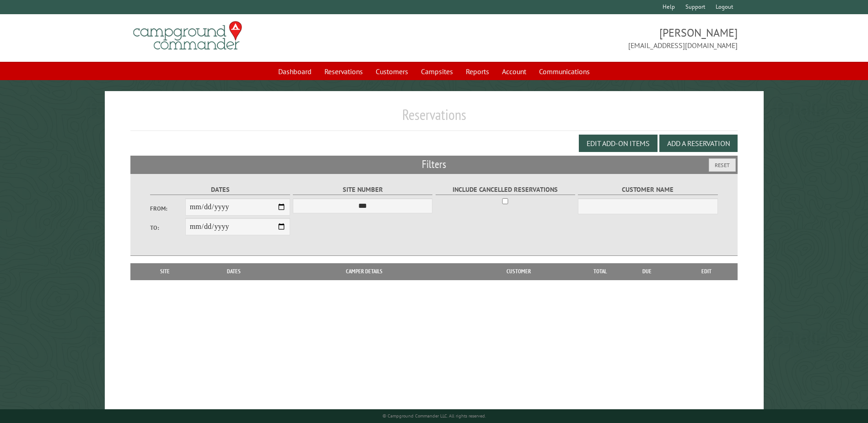 This screenshot has height=423, width=868. Describe the element at coordinates (722, 165) in the screenshot. I see `button: Reset` at that location.